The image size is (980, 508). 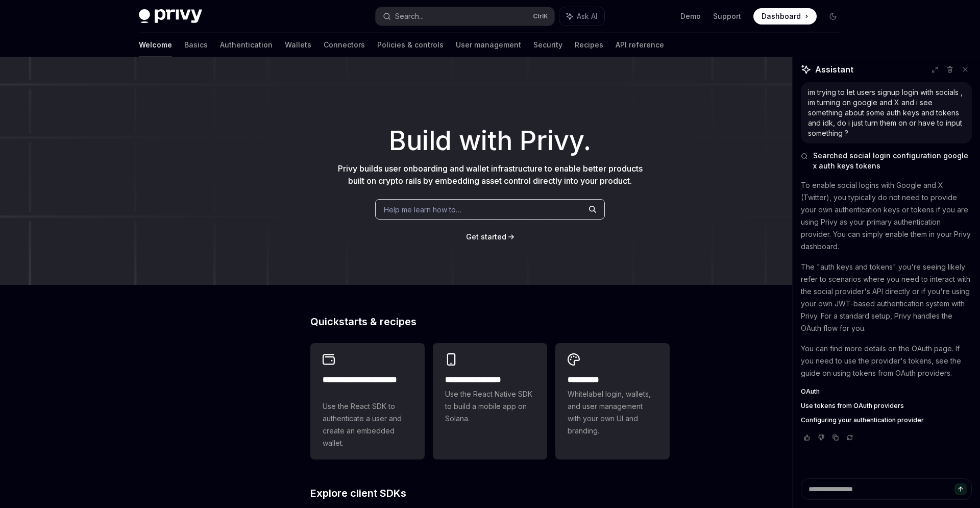 What do you see at coordinates (486, 236) in the screenshot?
I see `span: Get started` at bounding box center [486, 236].